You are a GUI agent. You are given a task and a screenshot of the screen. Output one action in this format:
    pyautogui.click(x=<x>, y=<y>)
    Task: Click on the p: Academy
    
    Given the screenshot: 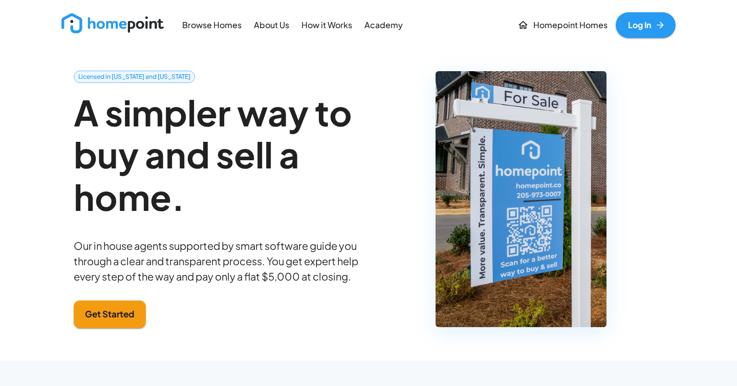 What is the action you would take?
    pyautogui.click(x=383, y=25)
    